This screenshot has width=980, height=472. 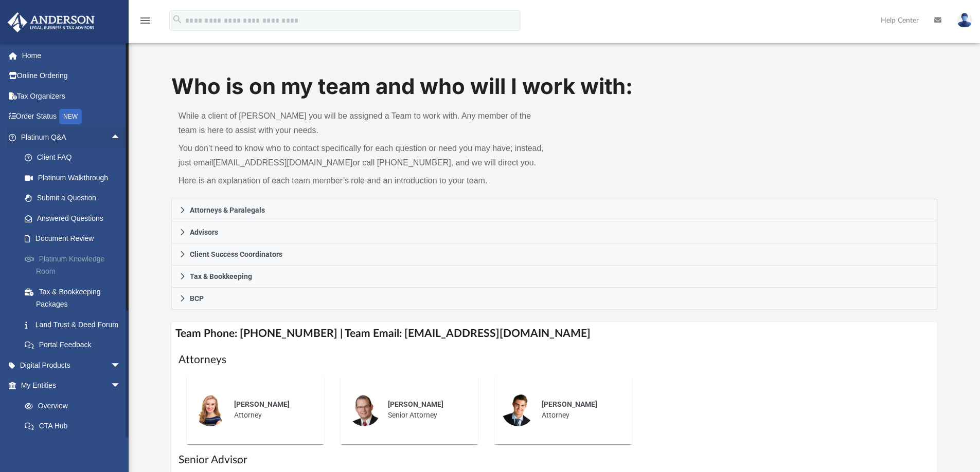 What do you see at coordinates (75, 198) in the screenshot?
I see `a: Submit a Question` at bounding box center [75, 198].